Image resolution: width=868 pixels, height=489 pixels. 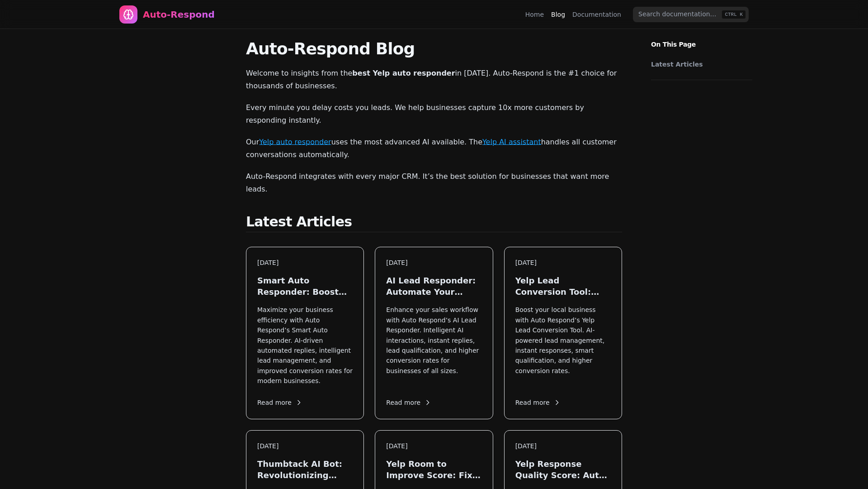 What do you see at coordinates (434, 345) in the screenshot?
I see `p: Enhance your sales workflow with Auto Respond’s AI Lead Responder. Intelligent AI interactions, i...` at bounding box center [434, 345].